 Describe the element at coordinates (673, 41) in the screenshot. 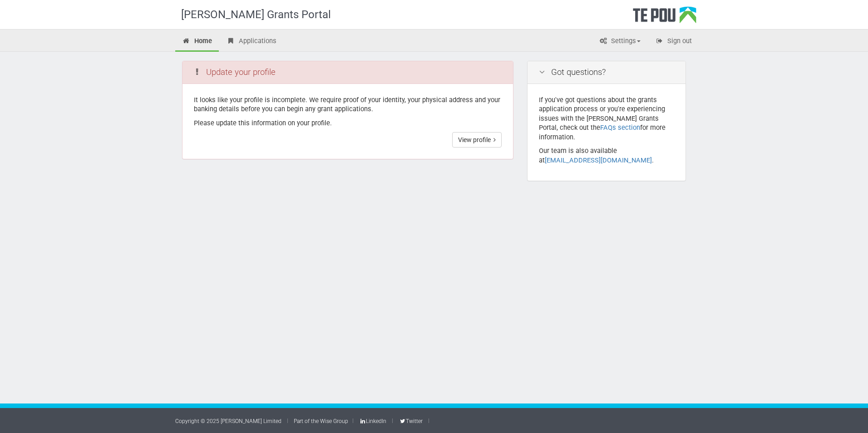

I see `a: Sign out` at that location.